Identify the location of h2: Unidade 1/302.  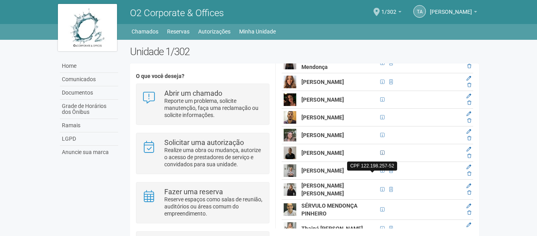
(305, 52).